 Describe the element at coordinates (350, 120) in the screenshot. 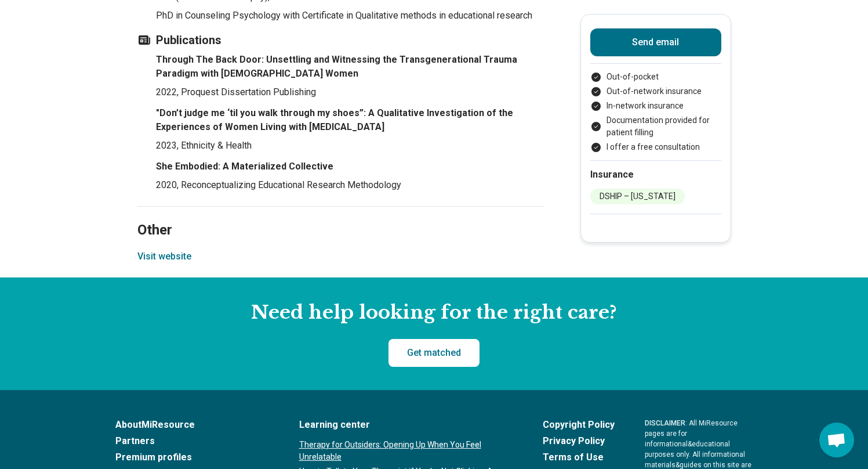

I see `h4: "Don’t judge me ‘til you walk through my shoes”: A Qualitative Investigation of the Experiences o...` at that location.